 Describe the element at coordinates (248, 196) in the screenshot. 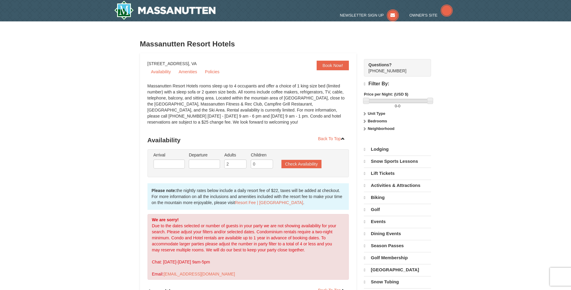

I see `div: the nightly rates below include a daily resort fee of $22, taxes will be added at checkout. For m...` at that location.